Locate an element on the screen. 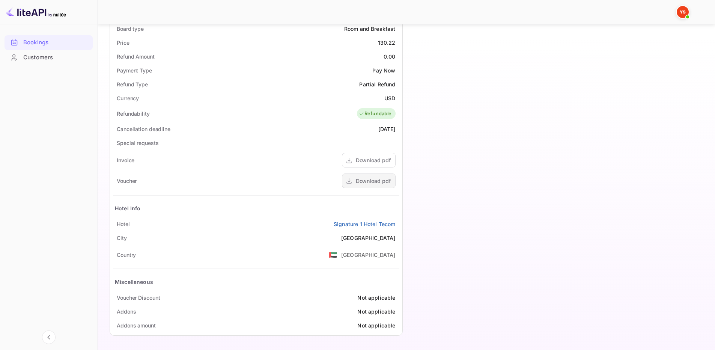 Image resolution: width=715 pixels, height=350 pixels. div: Payment Type is located at coordinates (134, 70).